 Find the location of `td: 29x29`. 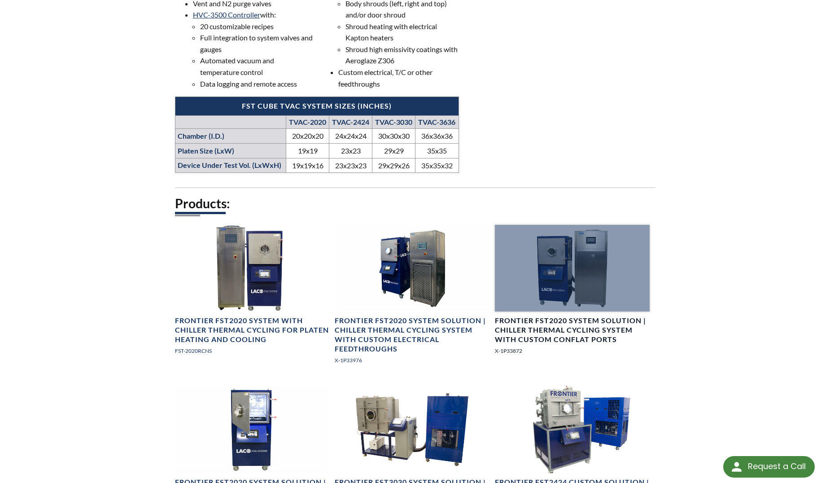

td: 29x29 is located at coordinates (394, 151).